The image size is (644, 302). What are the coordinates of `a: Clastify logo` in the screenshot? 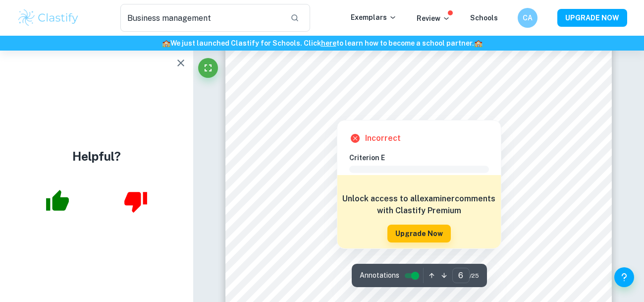 It's located at (48, 18).